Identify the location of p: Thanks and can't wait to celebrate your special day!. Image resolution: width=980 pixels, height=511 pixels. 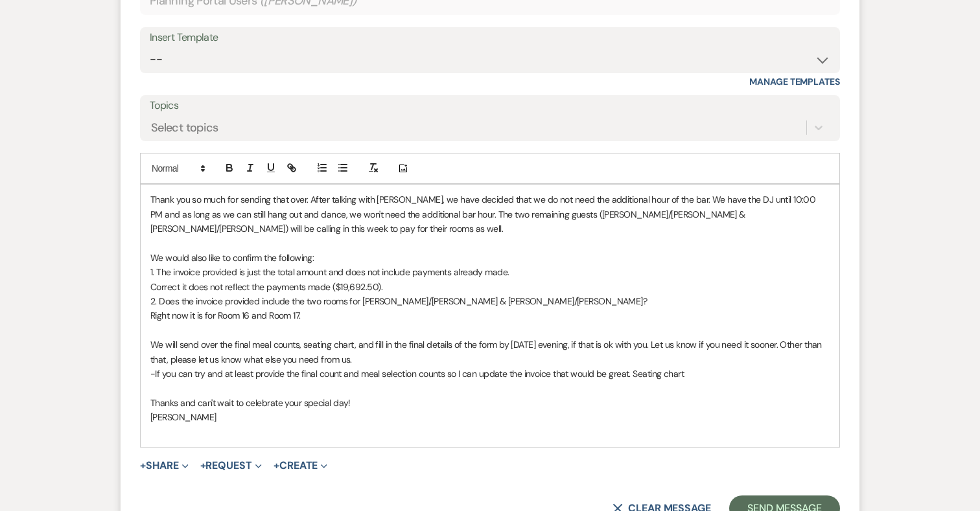
(490, 403).